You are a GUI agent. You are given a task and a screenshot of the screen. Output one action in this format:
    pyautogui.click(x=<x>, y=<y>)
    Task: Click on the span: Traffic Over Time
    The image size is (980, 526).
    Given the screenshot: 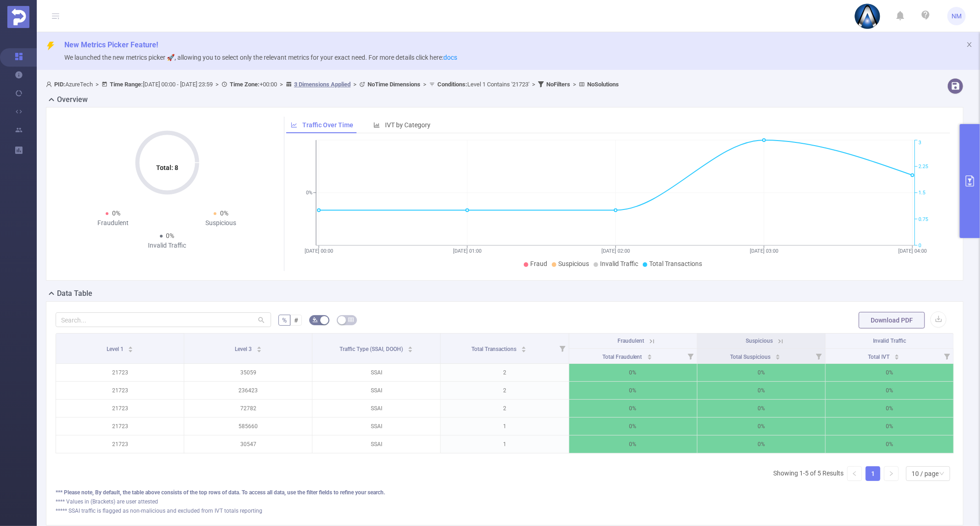 What is the action you would take?
    pyautogui.click(x=328, y=125)
    